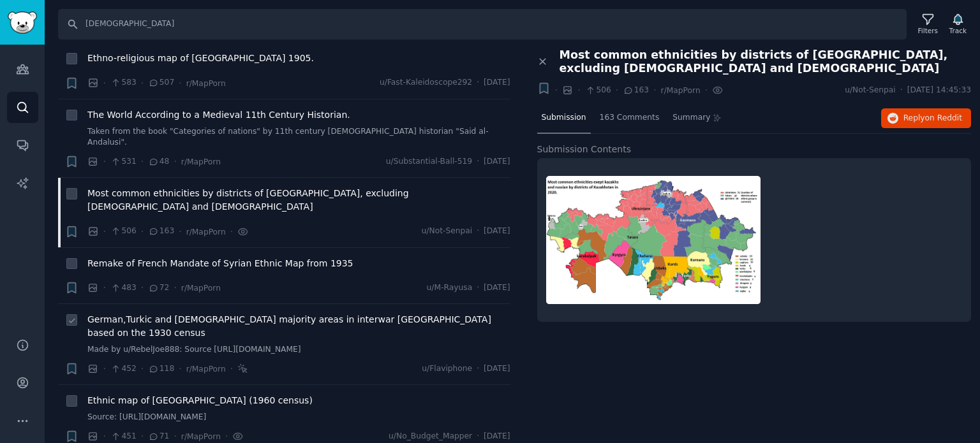  I want to click on span: 451, so click(123, 437).